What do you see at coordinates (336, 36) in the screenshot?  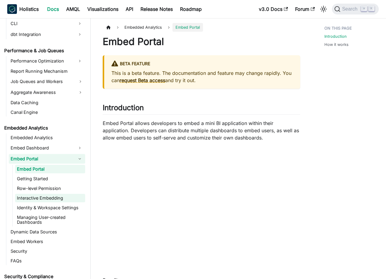 I see `a: Introduction` at bounding box center [336, 36].